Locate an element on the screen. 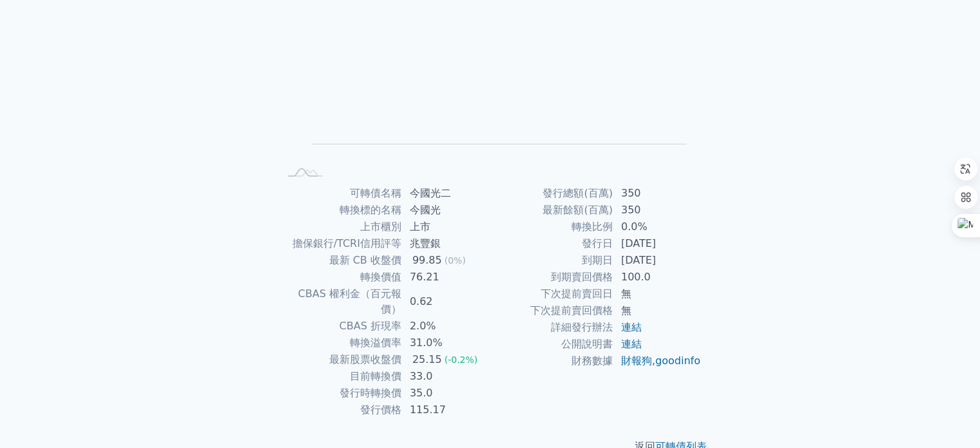 The height and width of the screenshot is (448, 980). td: 擔保銀行/TCRI信用評等 is located at coordinates (340, 244).